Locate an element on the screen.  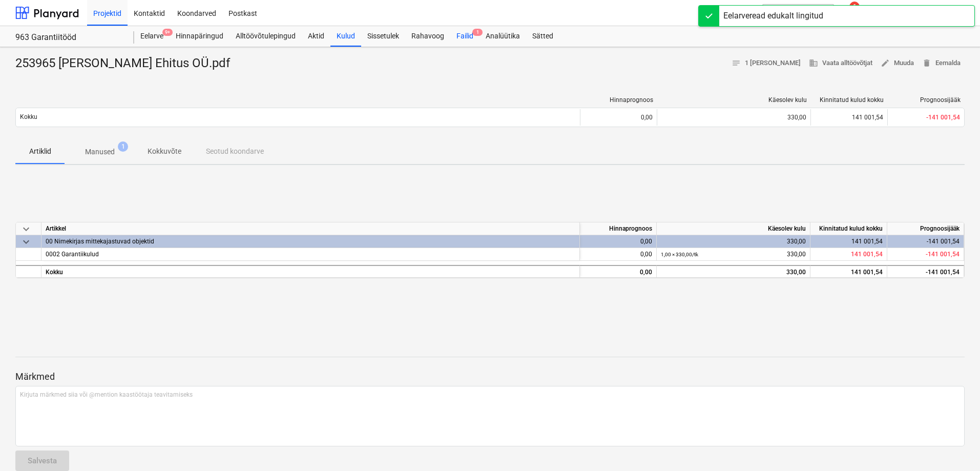
button: Vaata alltöövõtjat is located at coordinates (841, 63).